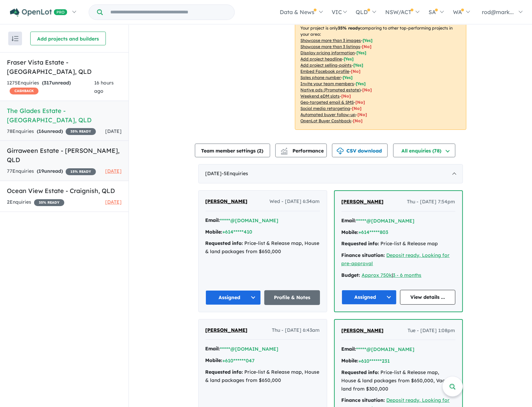  I want to click on span: 16 hours ago, so click(104, 87).